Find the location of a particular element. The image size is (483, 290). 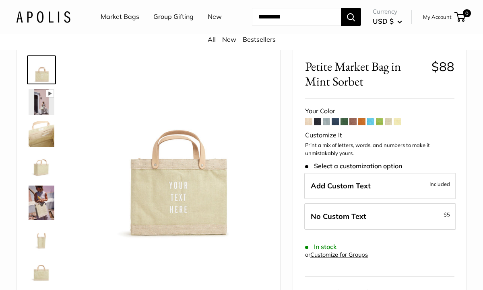

span: $88 is located at coordinates (442, 66).